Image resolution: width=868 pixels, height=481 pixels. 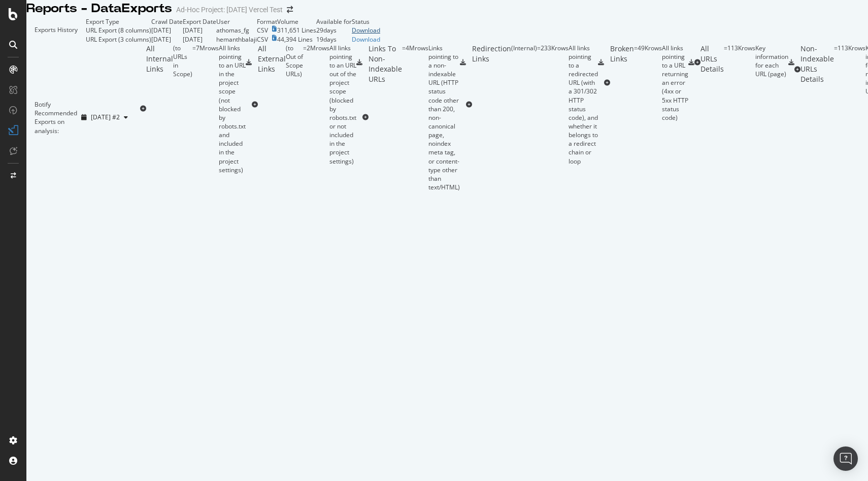 What do you see at coordinates (771, 61) in the screenshot?
I see `div: Key information for each URL (page)` at bounding box center [771, 61].